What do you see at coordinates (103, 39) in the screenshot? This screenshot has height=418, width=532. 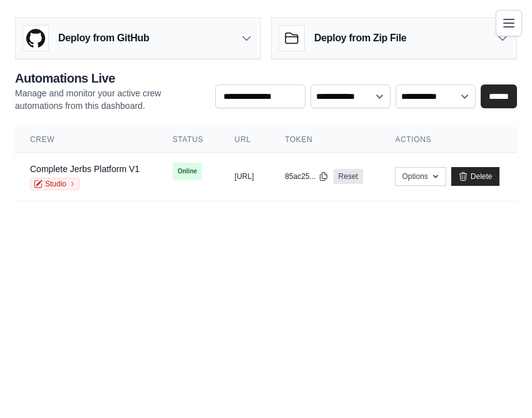 I see `h3: Deploy from GitHub` at bounding box center [103, 39].